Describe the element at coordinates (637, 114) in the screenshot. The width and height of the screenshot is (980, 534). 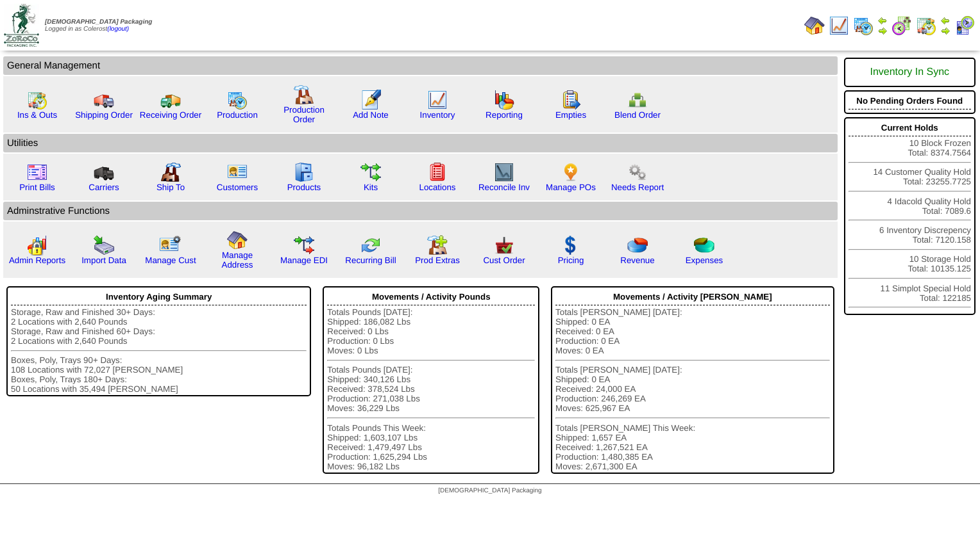
I see `a: Blend Order` at that location.